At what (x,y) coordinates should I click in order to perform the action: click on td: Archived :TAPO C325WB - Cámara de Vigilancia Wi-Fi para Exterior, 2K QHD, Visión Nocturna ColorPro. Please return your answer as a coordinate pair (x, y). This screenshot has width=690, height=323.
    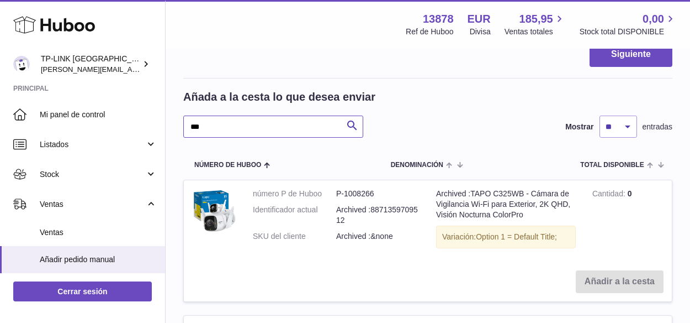
    Looking at the image, I should click on (506, 221).